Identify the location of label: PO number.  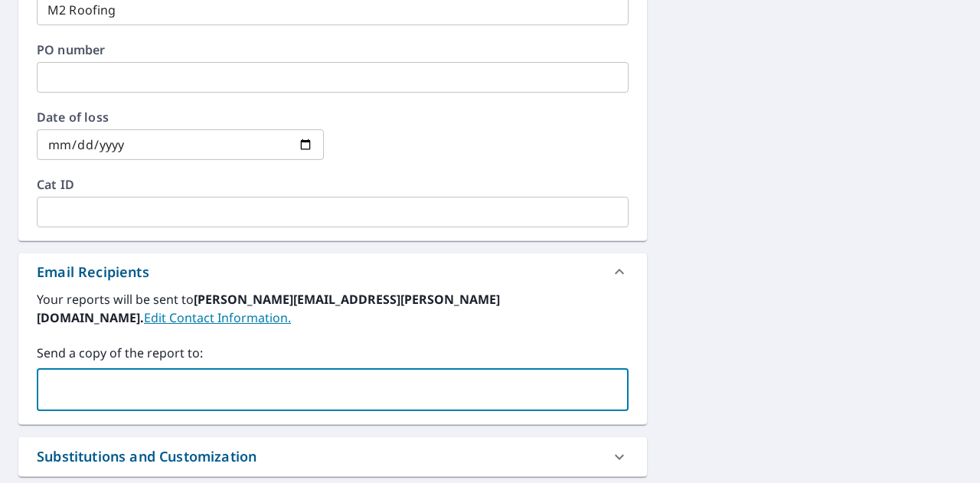
(332, 50).